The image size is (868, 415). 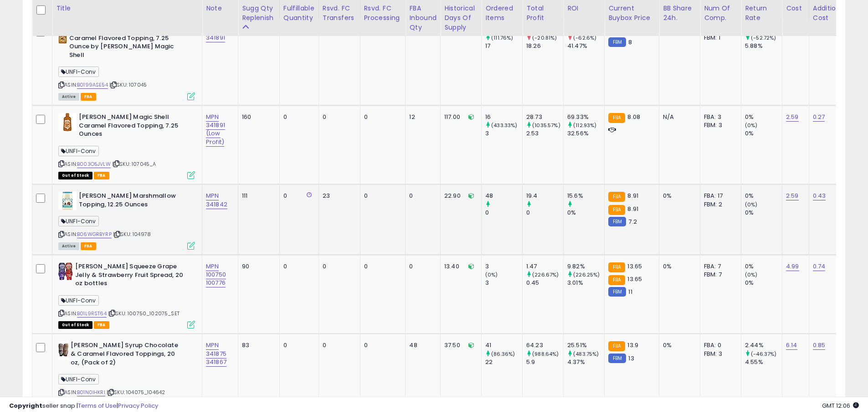 What do you see at coordinates (829, 13) in the screenshot?
I see `div: Additional Cost` at bounding box center [829, 13].